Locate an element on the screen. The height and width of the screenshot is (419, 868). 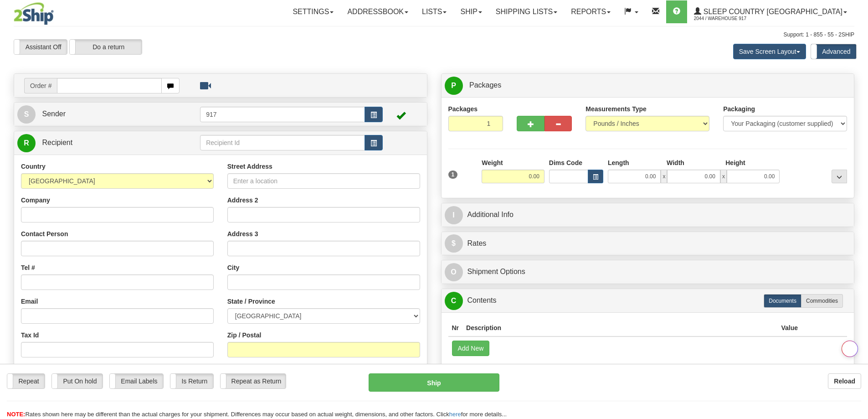
label: Tel # is located at coordinates (28, 267).